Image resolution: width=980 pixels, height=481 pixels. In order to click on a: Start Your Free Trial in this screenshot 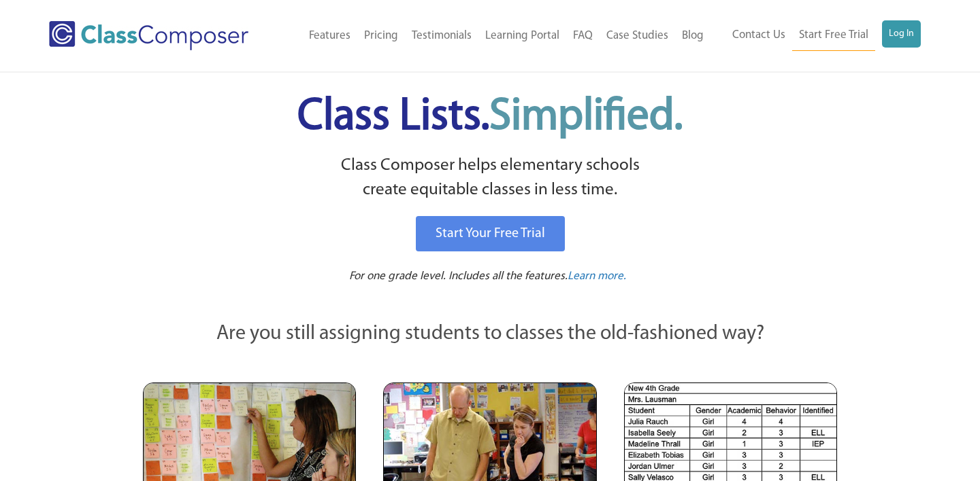, I will do `click(490, 234)`.